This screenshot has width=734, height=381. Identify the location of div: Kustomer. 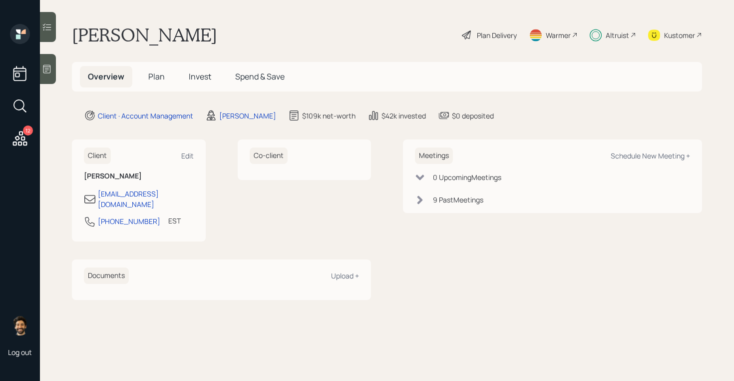
(680, 35).